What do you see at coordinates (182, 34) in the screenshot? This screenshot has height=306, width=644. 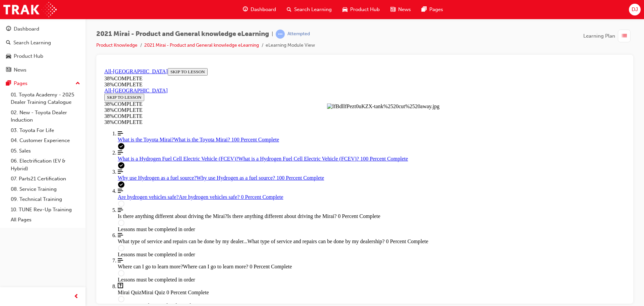 I see `span: 2021 Mirai - Product and General knowledge eLearning` at bounding box center [182, 34].